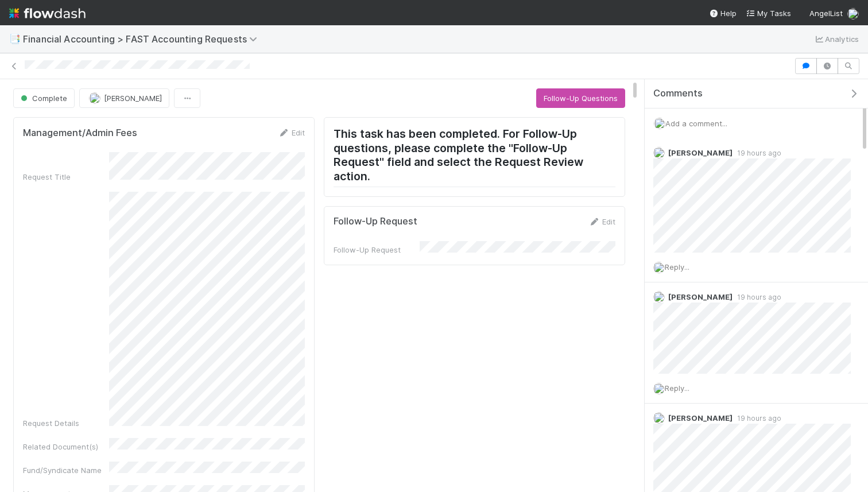 The height and width of the screenshot is (492, 868). I want to click on span: Add a comment..., so click(697, 123).